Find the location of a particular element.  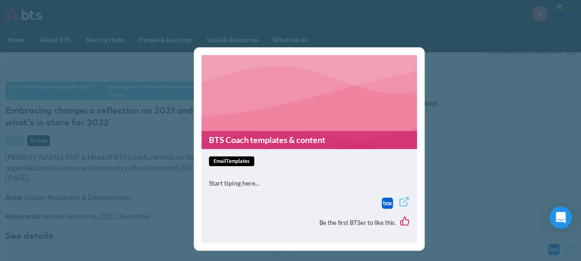

div: Open Intercom Messenger is located at coordinates (561, 217).